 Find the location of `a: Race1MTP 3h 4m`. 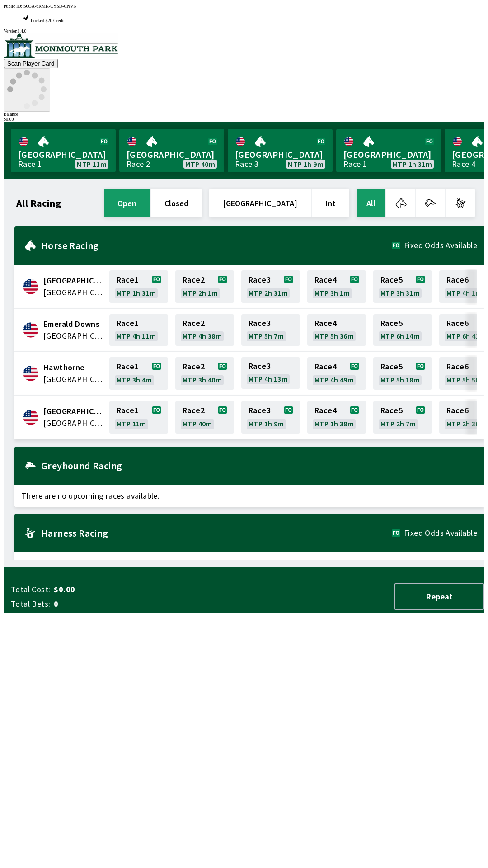

a: Race1MTP 3h 4m is located at coordinates (139, 373).